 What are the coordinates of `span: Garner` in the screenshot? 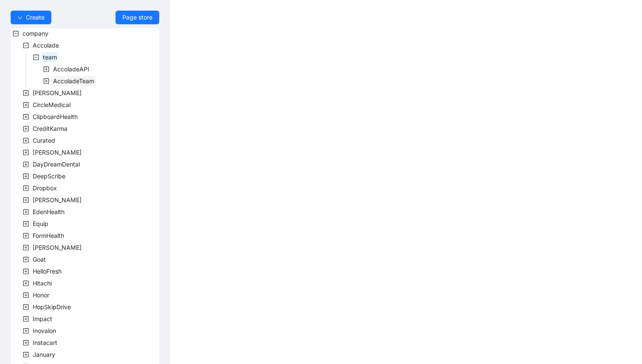 It's located at (57, 247).